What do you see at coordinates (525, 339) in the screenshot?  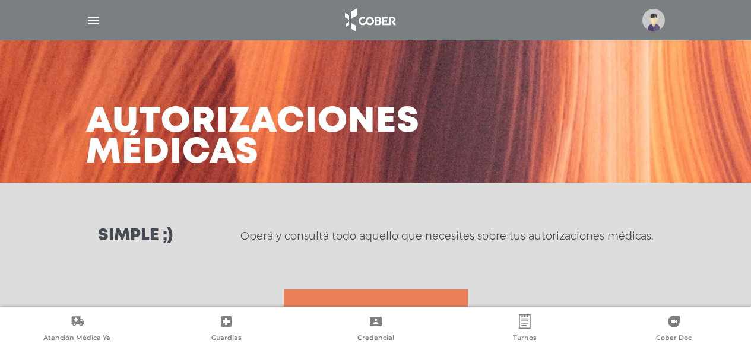 I see `span: Turnos` at bounding box center [525, 339].